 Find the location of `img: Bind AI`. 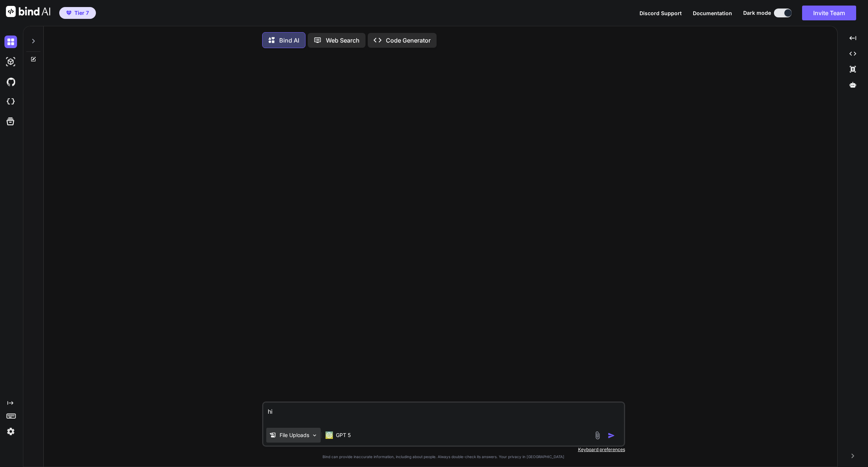

img: Bind AI is located at coordinates (28, 11).